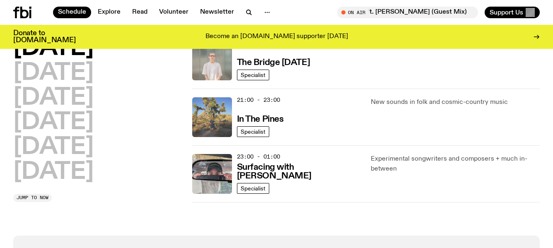 Image resolution: width=553 pixels, height=248 pixels. Describe the element at coordinates (212, 117) in the screenshot. I see `a: Johanna stands in the middle distance amongst a desert scene with large cacti and trees. She is w...` at that location.